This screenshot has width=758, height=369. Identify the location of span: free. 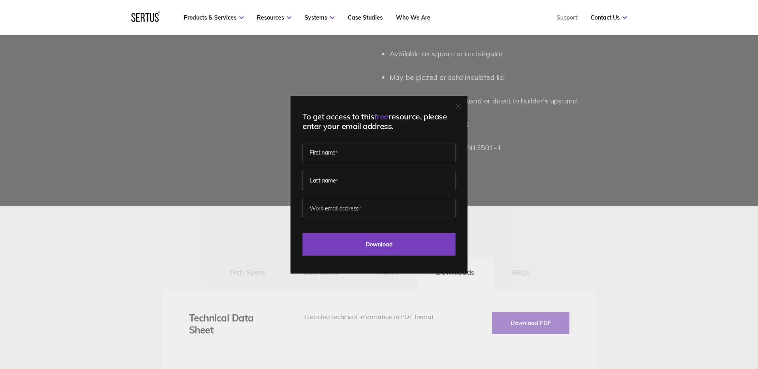
(381, 116).